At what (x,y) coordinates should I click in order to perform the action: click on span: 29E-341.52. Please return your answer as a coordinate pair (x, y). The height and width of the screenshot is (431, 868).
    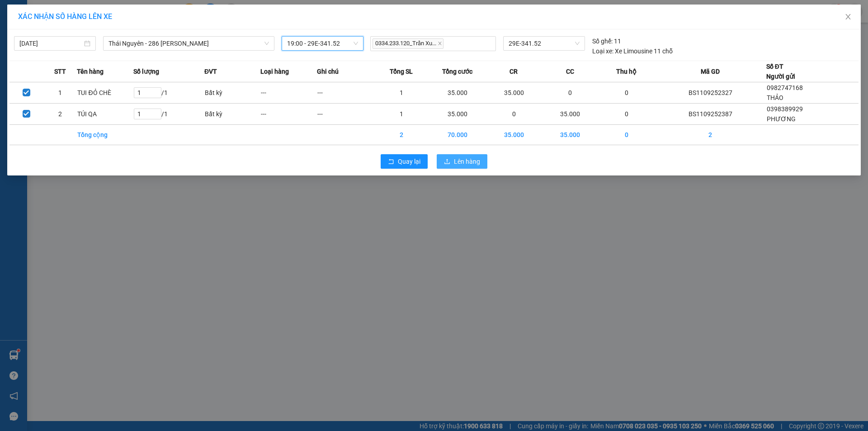
    Looking at the image, I should click on (544, 43).